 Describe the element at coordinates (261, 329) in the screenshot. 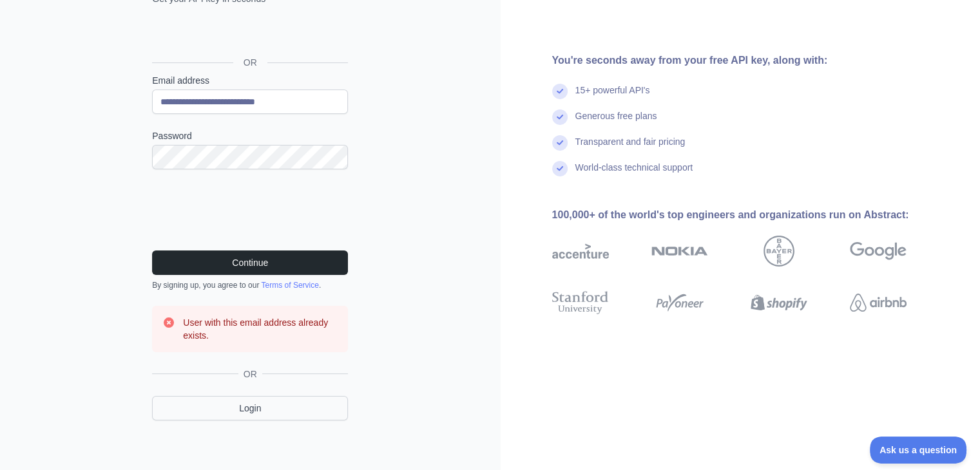

I see `h3: User with this email address already exists.` at that location.